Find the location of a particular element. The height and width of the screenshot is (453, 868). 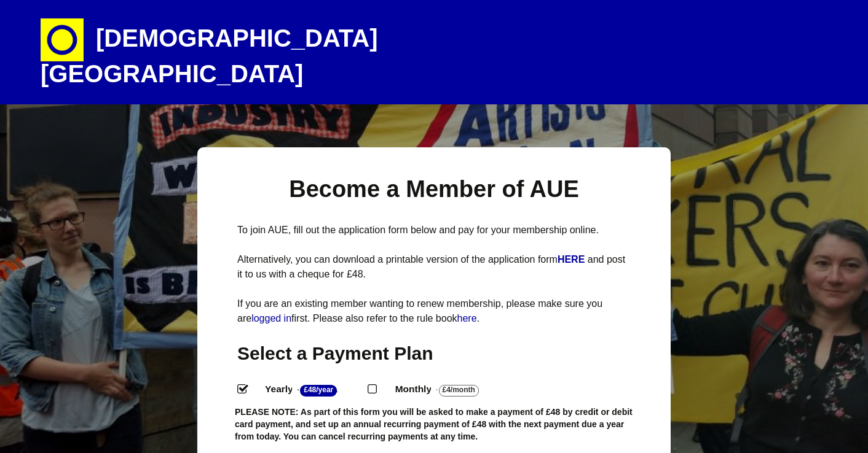

p: To join AUE, fill out the application form below and pay for your membership online. is located at coordinates (434, 230).